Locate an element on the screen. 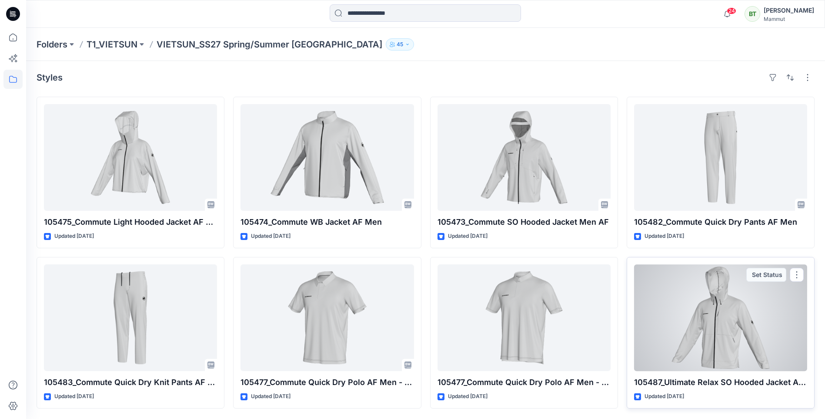 This screenshot has width=825, height=419. a: 105475_Commute Light Hooded Jacket AF Women is located at coordinates (131, 157).